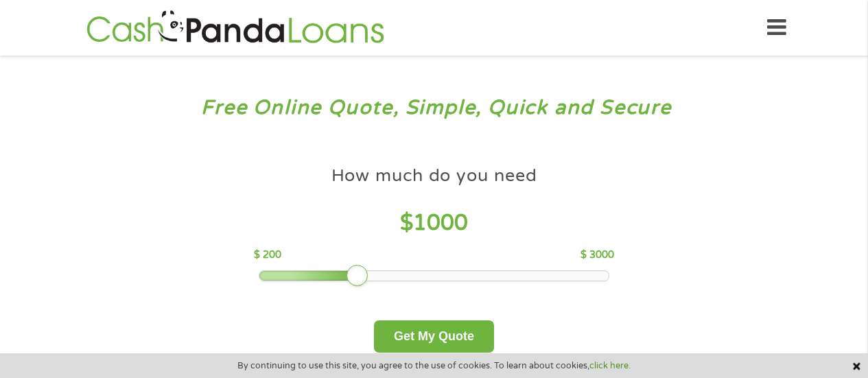 The image size is (868, 378). What do you see at coordinates (610, 365) in the screenshot?
I see `a: click here.` at bounding box center [610, 365].